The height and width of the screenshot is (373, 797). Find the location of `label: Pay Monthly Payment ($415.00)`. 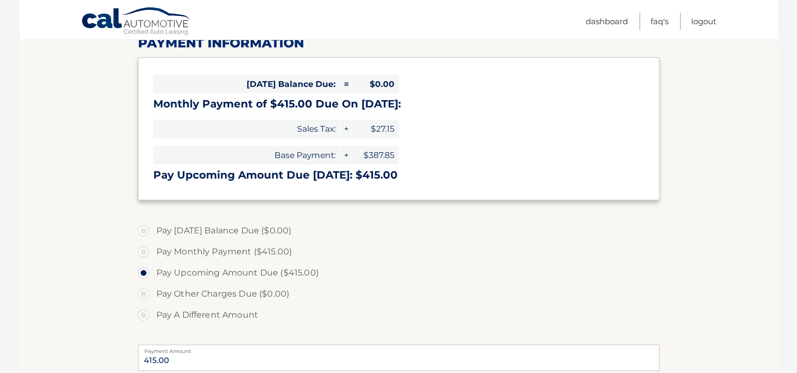

label: Pay Monthly Payment ($415.00) is located at coordinates (399, 252).